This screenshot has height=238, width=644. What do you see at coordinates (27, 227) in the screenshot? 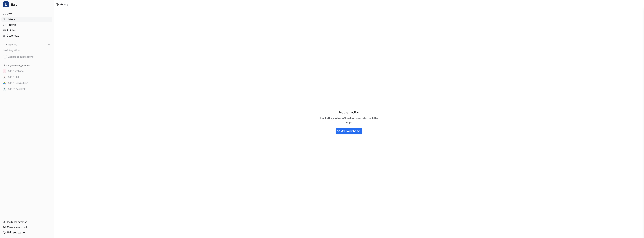
I see `a: Create a new Bot` at bounding box center [27, 227].